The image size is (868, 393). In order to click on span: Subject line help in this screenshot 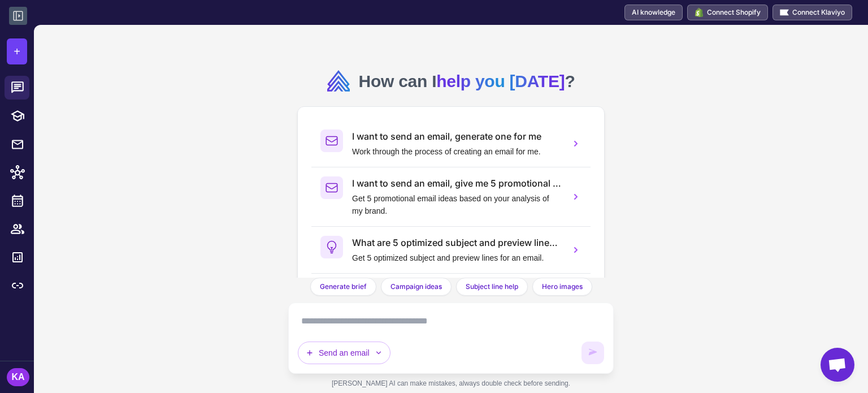, I will do `click(492, 287)`.